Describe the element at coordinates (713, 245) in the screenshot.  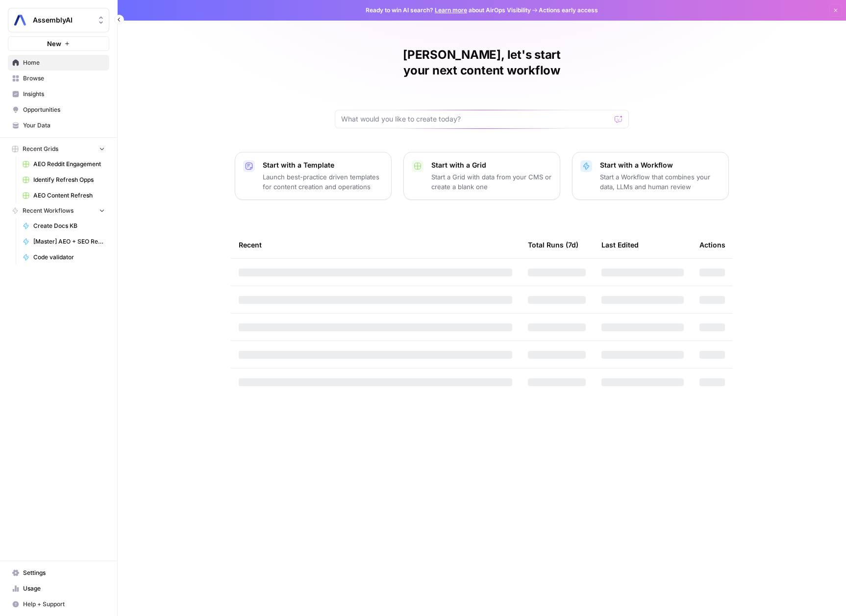
I see `div: Actions` at that location.